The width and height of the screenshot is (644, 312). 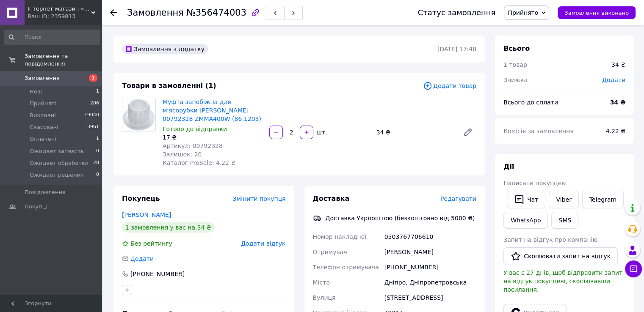 What do you see at coordinates (450, 86) in the screenshot?
I see `span: Додати товар` at bounding box center [450, 86].